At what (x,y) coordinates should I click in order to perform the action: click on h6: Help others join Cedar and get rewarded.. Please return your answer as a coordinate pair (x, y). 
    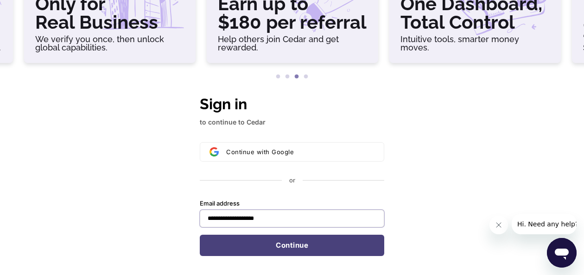
    Looking at the image, I should click on (292, 44).